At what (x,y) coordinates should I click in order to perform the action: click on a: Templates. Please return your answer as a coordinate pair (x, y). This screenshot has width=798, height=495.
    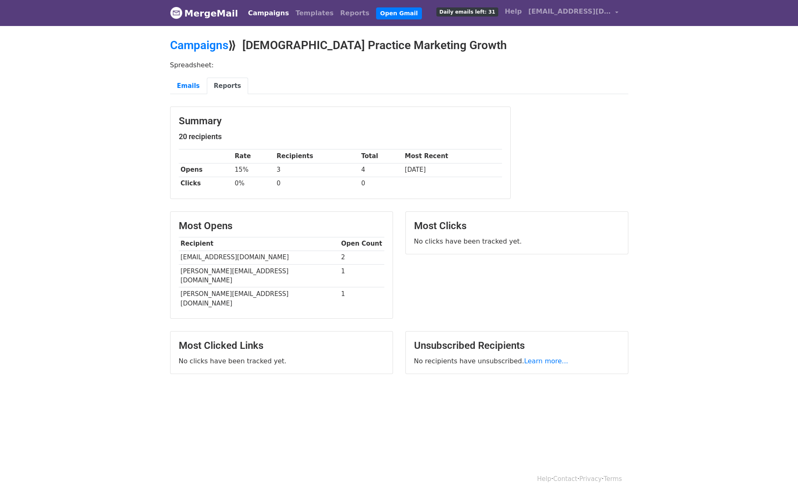
    Looking at the image, I should click on (315, 13).